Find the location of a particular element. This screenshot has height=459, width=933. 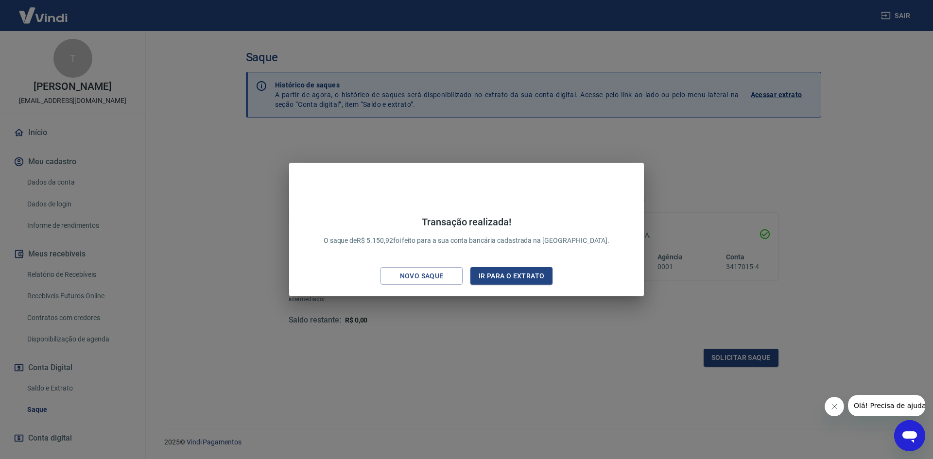

h4: Transação realizada! is located at coordinates (467, 222).